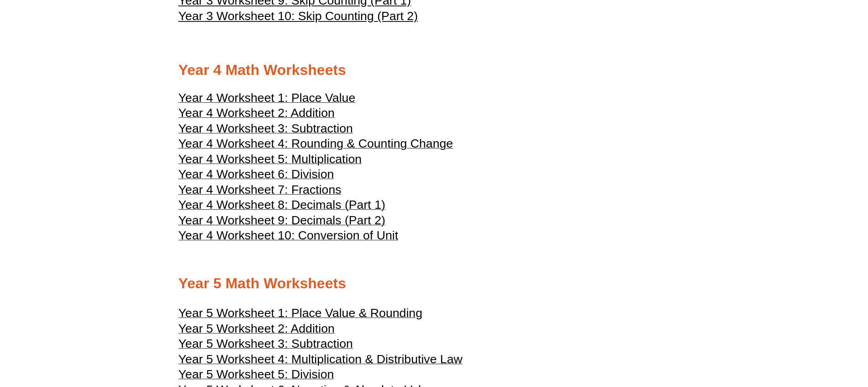 This screenshot has width=868, height=387. I want to click on span: Year 5 Worksheet 3: Subtraction, so click(266, 343).